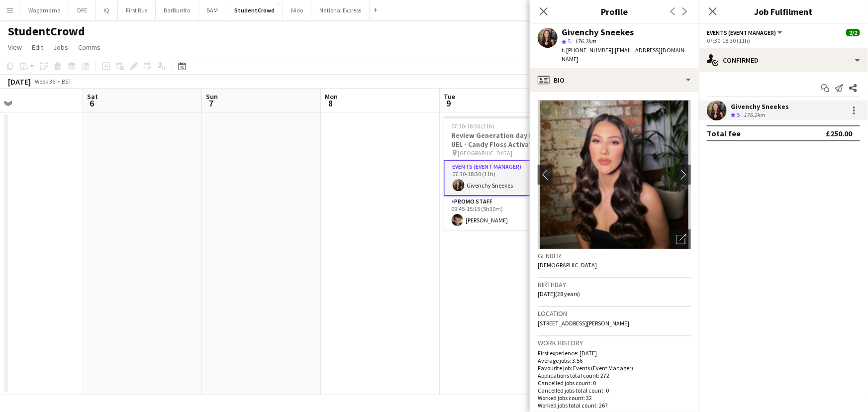 The width and height of the screenshot is (868, 412). Describe the element at coordinates (297, 10) in the screenshot. I see `button: Nido` at that location.